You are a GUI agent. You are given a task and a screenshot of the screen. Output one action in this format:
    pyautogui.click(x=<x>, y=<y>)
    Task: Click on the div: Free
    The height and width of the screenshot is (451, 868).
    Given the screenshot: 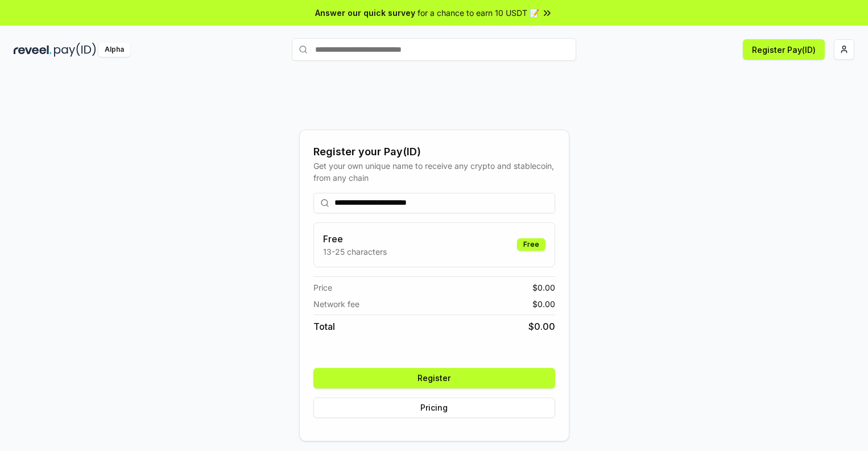 What is the action you would take?
    pyautogui.click(x=531, y=244)
    